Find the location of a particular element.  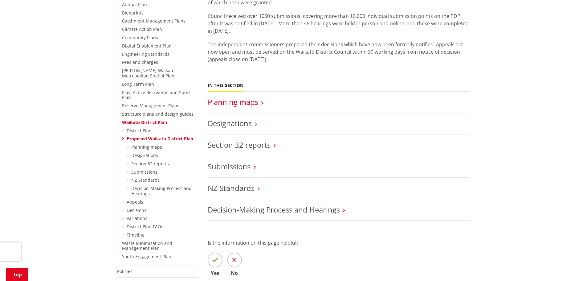

a: Reserve Management Plans is located at coordinates (151, 105).